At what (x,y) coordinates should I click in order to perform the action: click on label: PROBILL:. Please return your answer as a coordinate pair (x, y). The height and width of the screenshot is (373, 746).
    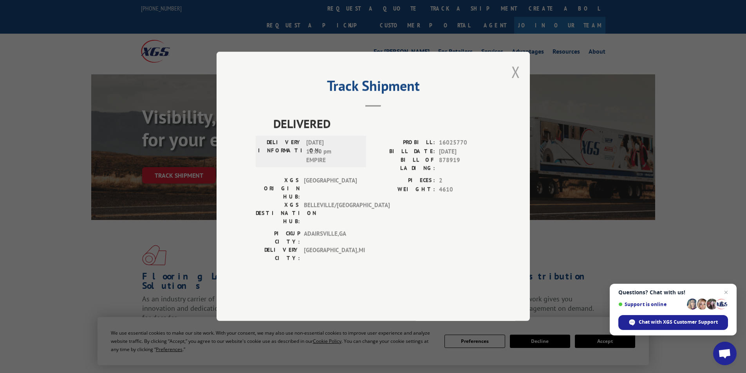
    Looking at the image, I should click on (404, 143).